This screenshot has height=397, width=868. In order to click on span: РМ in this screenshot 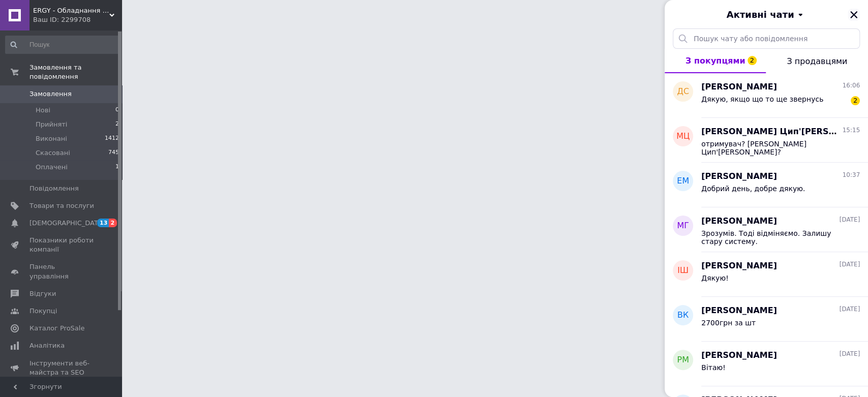, I will do `click(682, 360)`.